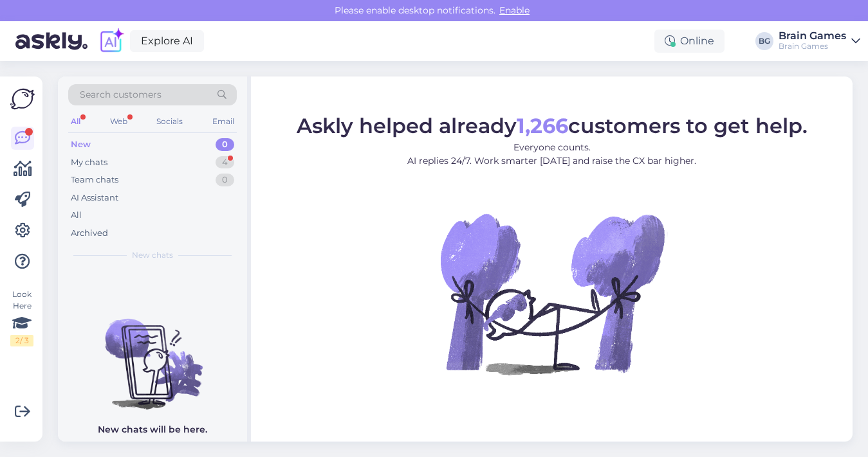 Image resolution: width=868 pixels, height=457 pixels. Describe the element at coordinates (22, 341) in the screenshot. I see `div: 2 / 3` at that location.